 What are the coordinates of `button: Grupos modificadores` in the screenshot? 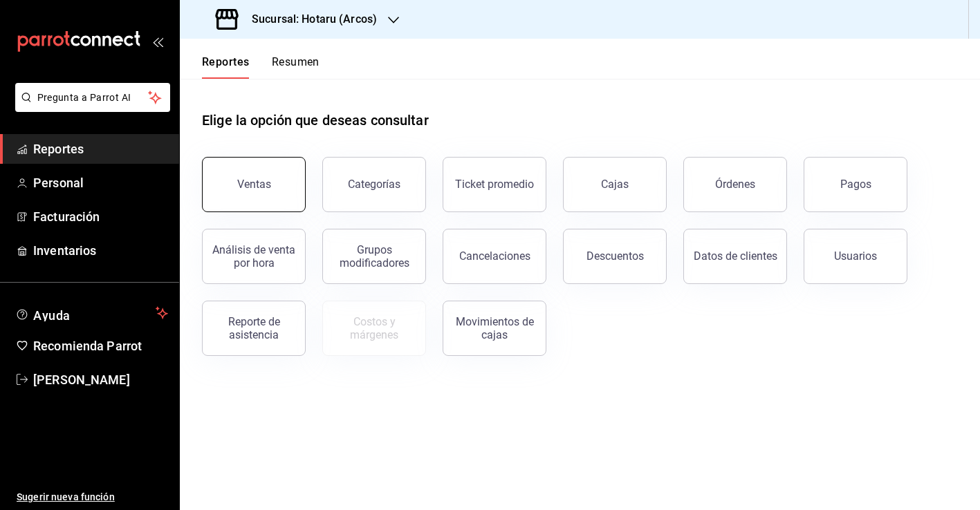 It's located at (374, 257).